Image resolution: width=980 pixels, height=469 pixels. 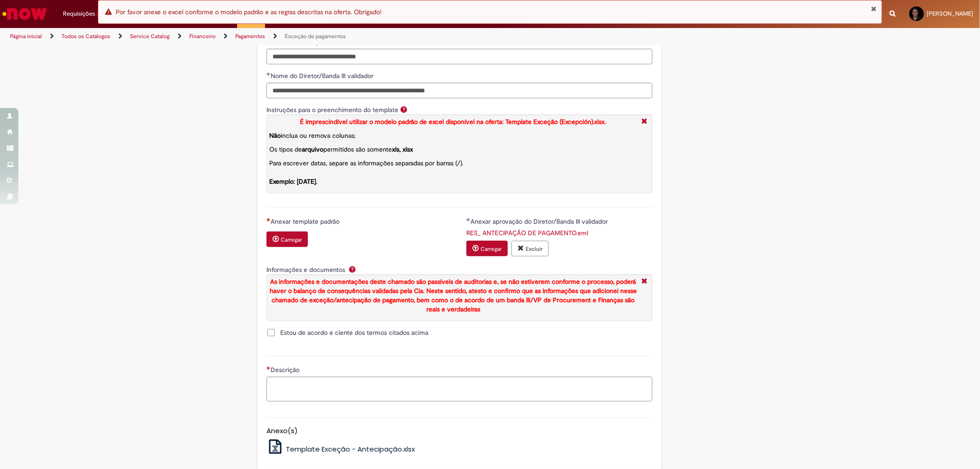 What do you see at coordinates (313, 135) in the screenshot?
I see `span: inclua ou remova colunas;` at bounding box center [313, 135].